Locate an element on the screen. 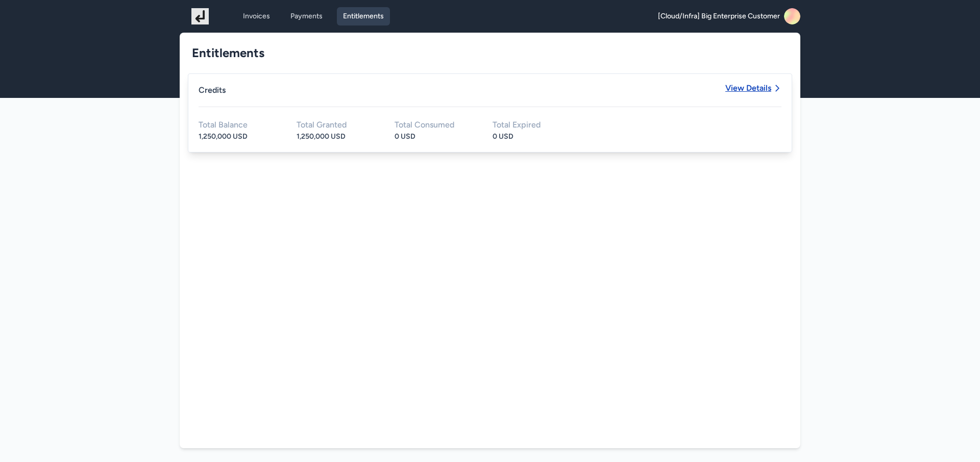  div: Total Consumed is located at coordinates (435, 125).